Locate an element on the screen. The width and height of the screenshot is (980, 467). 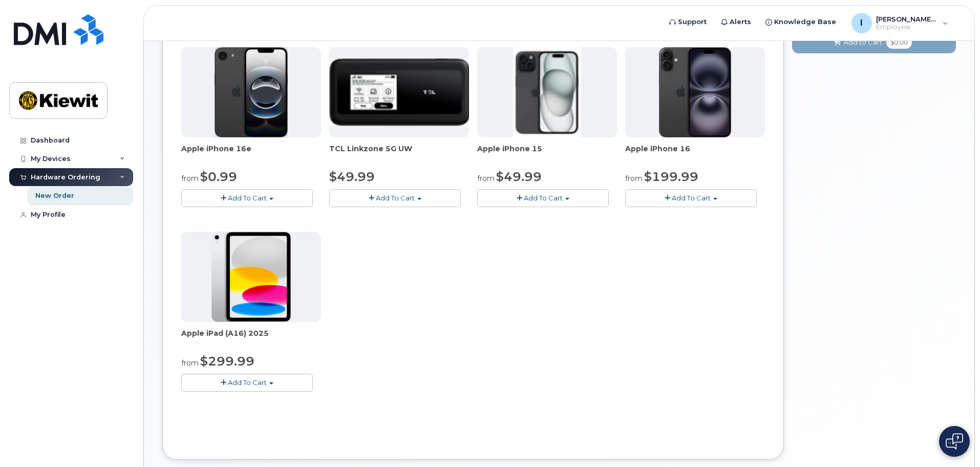
a: Knowledge Base is located at coordinates (801, 22).